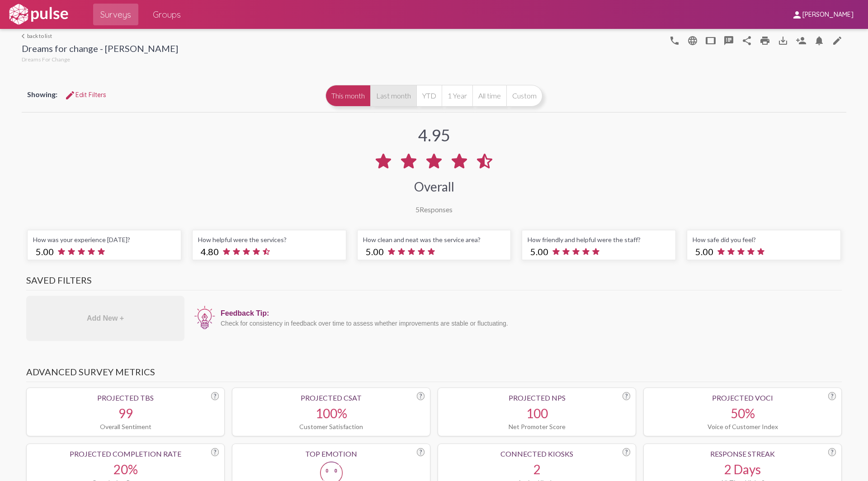 The width and height of the screenshot is (868, 481). What do you see at coordinates (537, 426) in the screenshot?
I see `div: Net Promoter Score` at bounding box center [537, 426].